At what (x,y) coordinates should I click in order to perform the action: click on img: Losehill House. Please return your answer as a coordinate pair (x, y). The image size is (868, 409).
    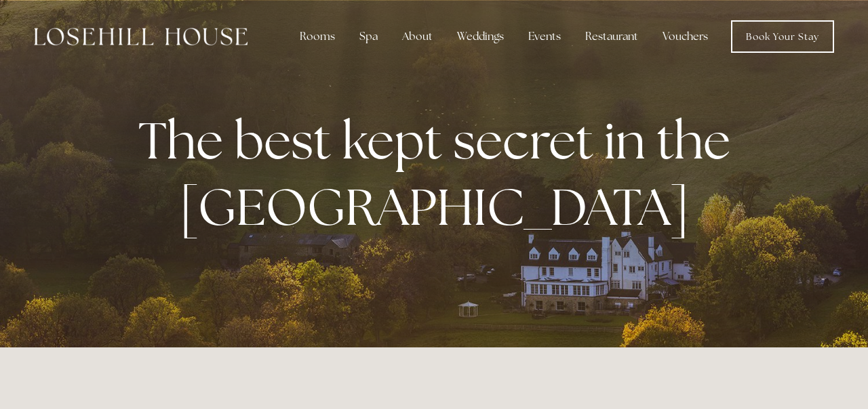
    Looking at the image, I should click on (140, 36).